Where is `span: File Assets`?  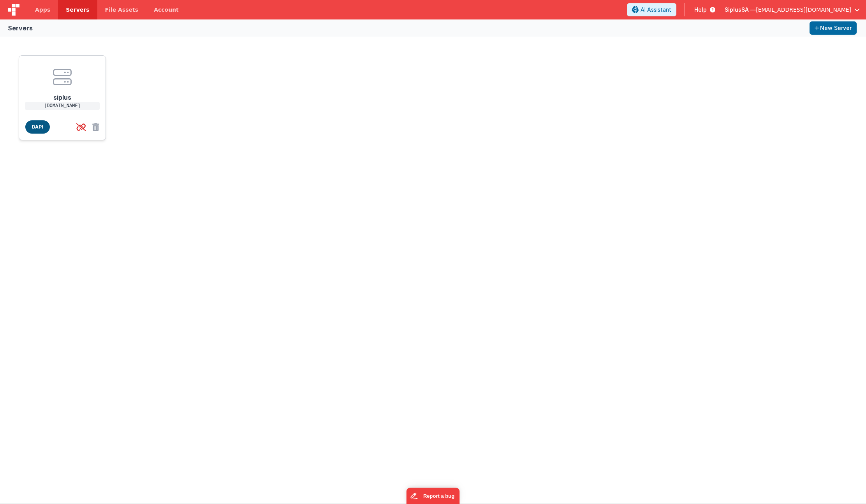
span: File Assets is located at coordinates (122, 9).